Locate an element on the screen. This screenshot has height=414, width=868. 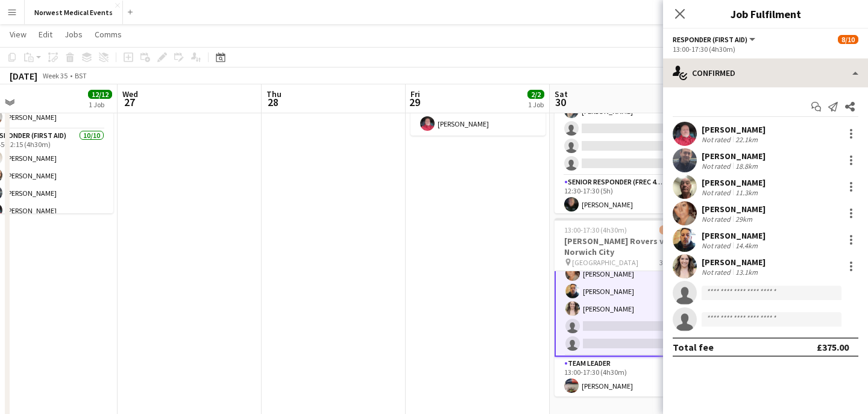
div: £375.00 is located at coordinates (833, 347).